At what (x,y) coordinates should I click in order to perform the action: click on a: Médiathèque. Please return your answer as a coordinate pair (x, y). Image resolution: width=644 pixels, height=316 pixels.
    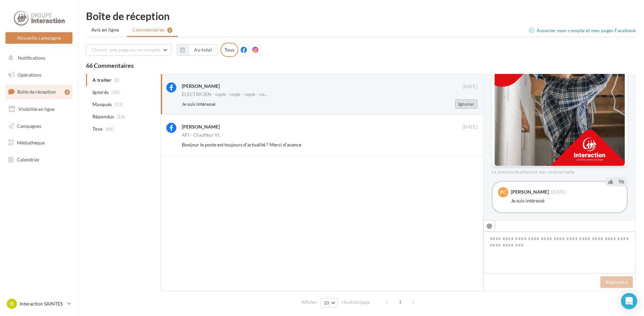
    Looking at the image, I should click on (39, 142).